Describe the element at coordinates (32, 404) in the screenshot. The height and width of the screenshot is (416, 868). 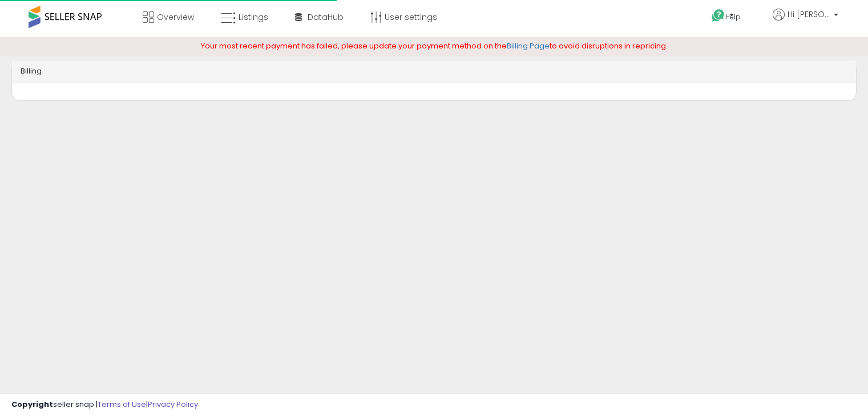
I see `strong: Copyright` at that location.